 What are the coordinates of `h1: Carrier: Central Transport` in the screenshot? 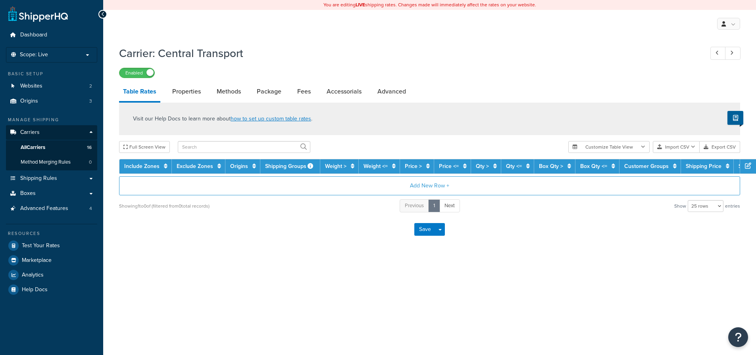 It's located at (407, 53).